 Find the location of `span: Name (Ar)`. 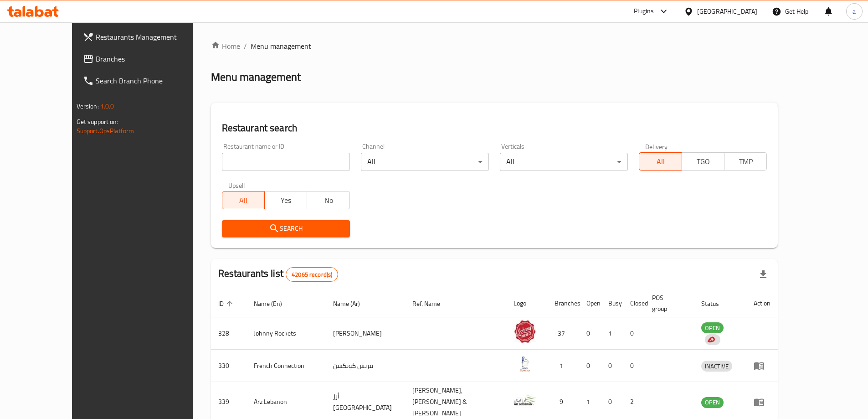

span: Name (Ar) is located at coordinates (352, 304).